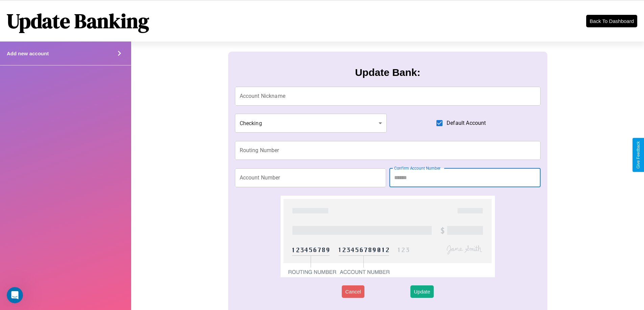 This screenshot has height=310, width=644. What do you see at coordinates (78, 21) in the screenshot?
I see `h1: Update Banking` at bounding box center [78, 21].